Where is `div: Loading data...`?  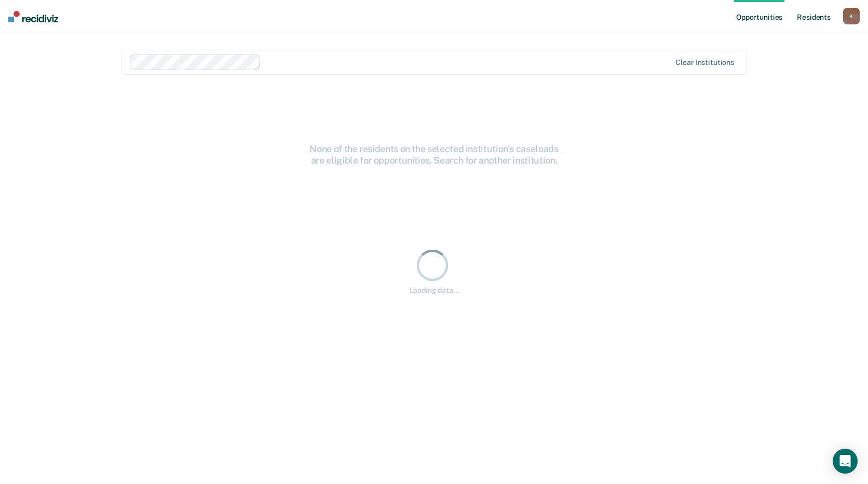
div: Loading data... is located at coordinates (434, 290).